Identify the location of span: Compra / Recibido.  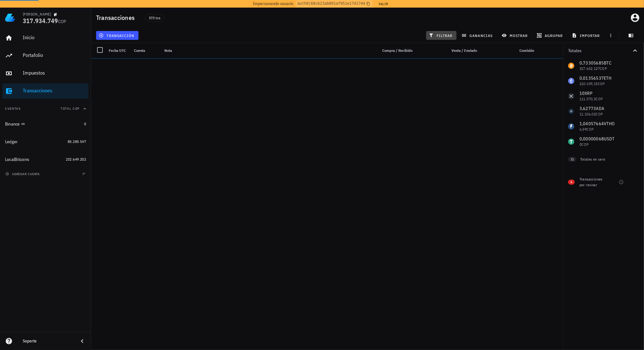
(398, 50).